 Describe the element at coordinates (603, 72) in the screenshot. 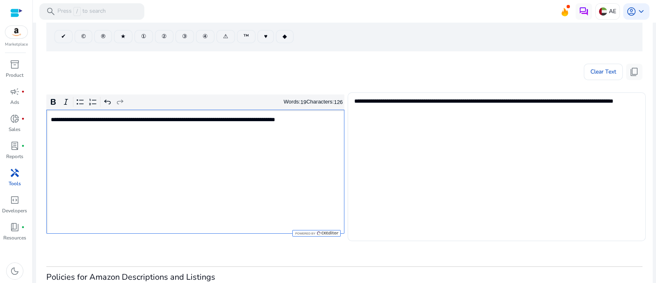

I see `button: Clear Text` at that location.